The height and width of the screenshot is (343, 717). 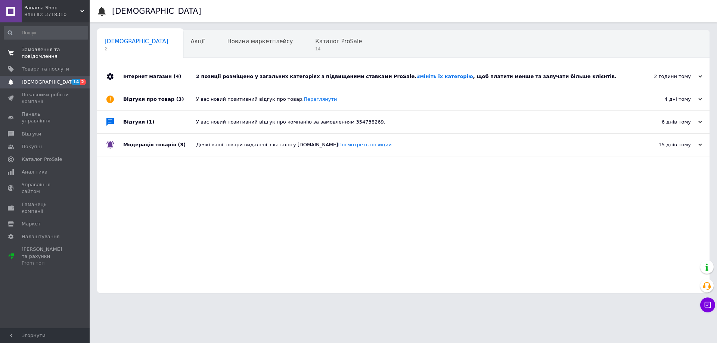 I want to click on span: Налаштування, so click(x=41, y=237).